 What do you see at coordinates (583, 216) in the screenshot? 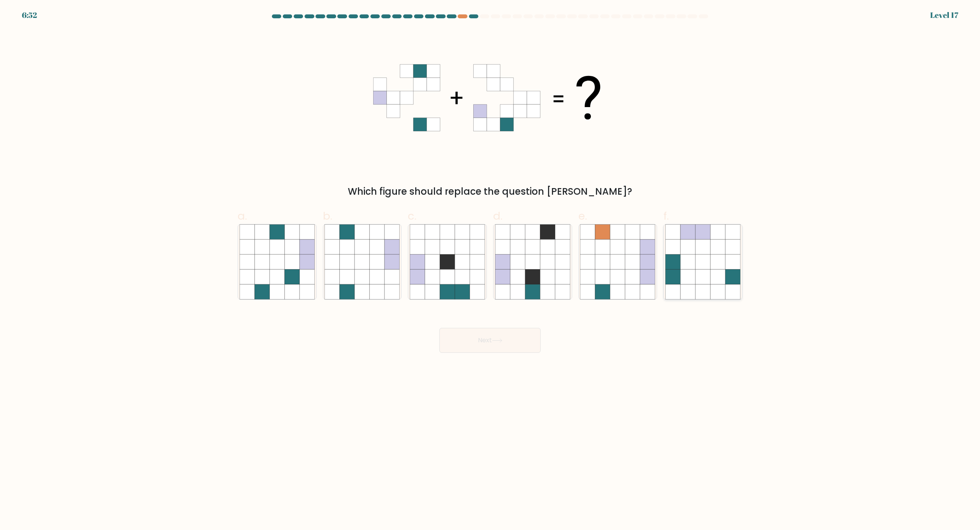
I see `span: e.` at bounding box center [583, 216].